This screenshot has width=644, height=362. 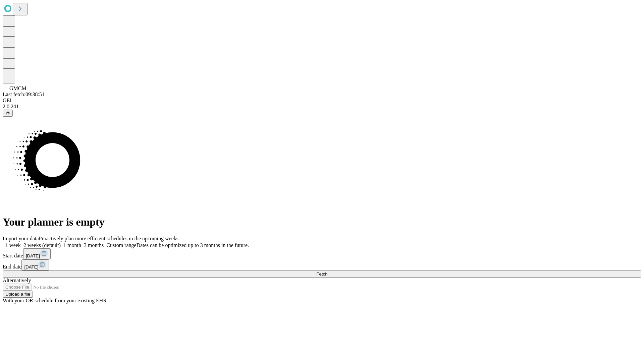 What do you see at coordinates (42, 245) in the screenshot?
I see `span: 2 weeks (default)` at bounding box center [42, 245].